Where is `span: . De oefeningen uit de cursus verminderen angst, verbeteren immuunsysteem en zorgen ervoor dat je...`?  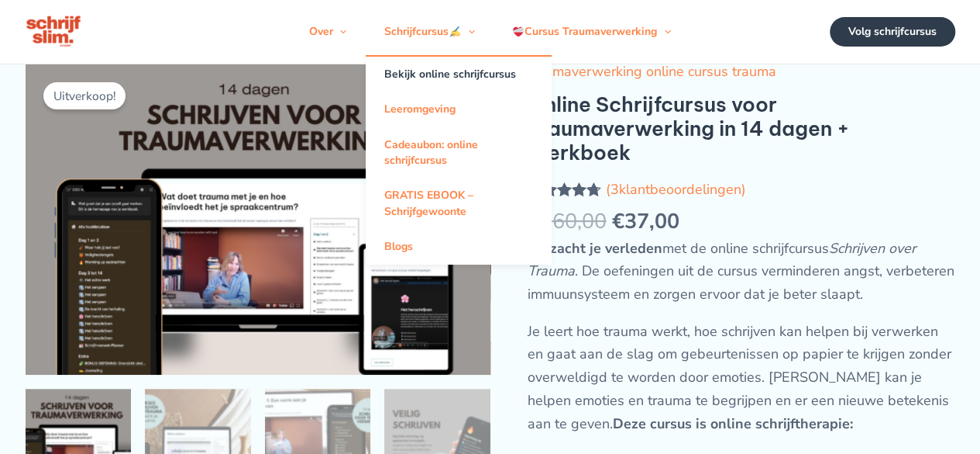
span: . De oefeningen uit de cursus verminderen angst, verbeteren immuunsysteem en zorgen ervoor dat je... is located at coordinates (741, 282).